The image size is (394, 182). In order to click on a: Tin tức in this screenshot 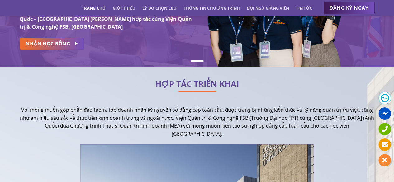, I will do `click(304, 8)`.